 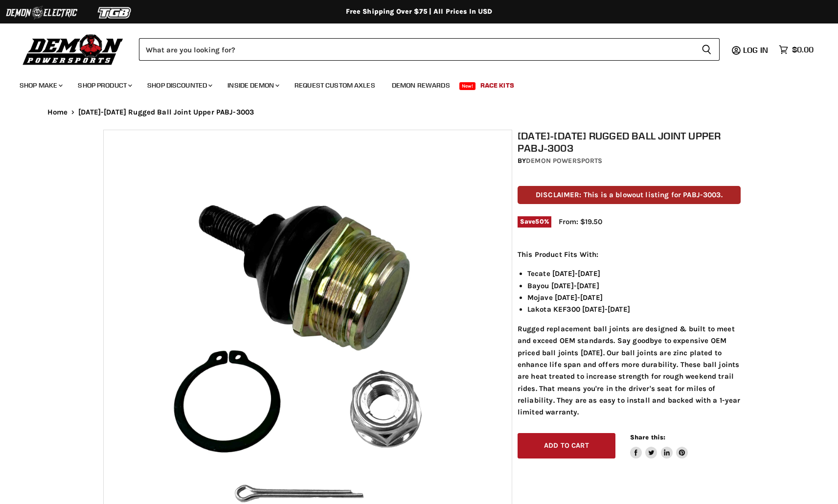 What do you see at coordinates (796, 49) in the screenshot?
I see `a: $0.00` at bounding box center [796, 49].